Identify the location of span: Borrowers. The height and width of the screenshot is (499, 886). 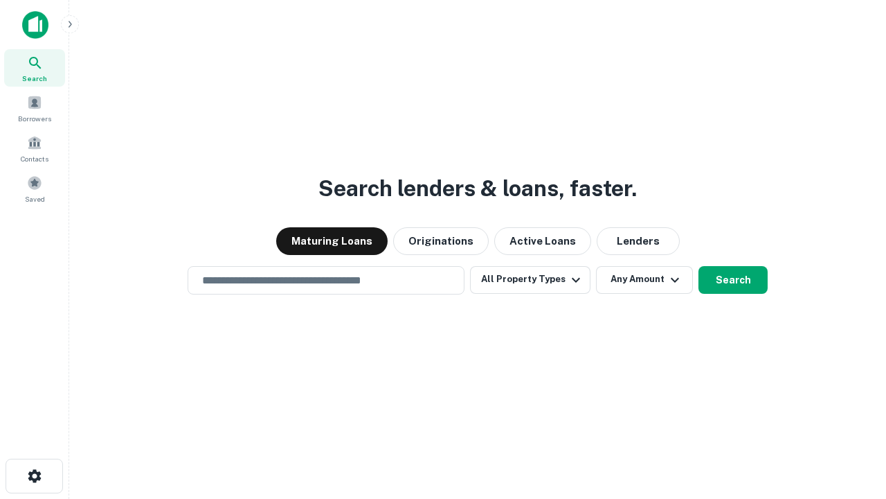
(35, 118).